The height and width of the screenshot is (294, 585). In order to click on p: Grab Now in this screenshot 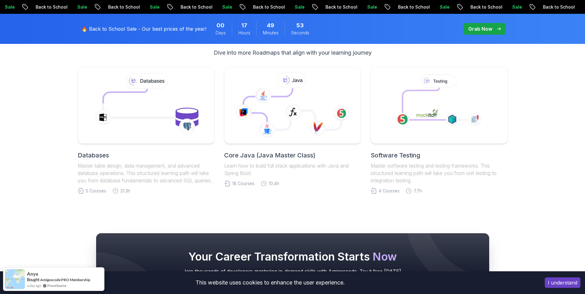, I will do `click(480, 29)`.